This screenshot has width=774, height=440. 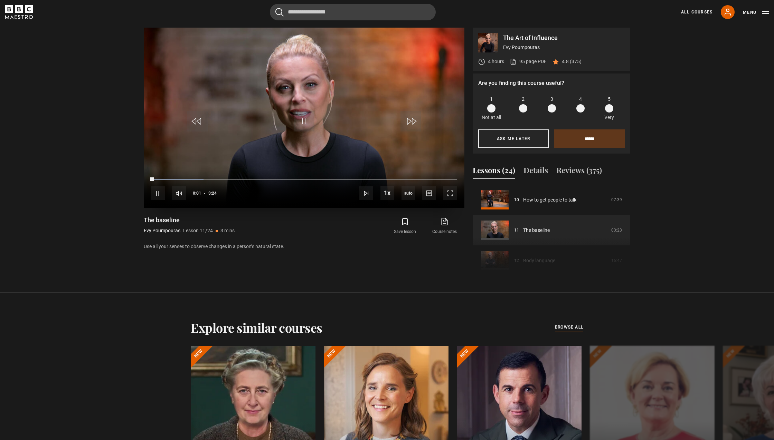 I want to click on h2: Explore similar courses, so click(x=256, y=328).